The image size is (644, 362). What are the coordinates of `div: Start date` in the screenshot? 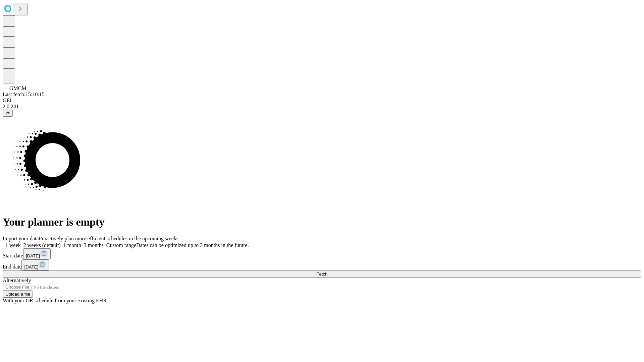 It's located at (322, 254).